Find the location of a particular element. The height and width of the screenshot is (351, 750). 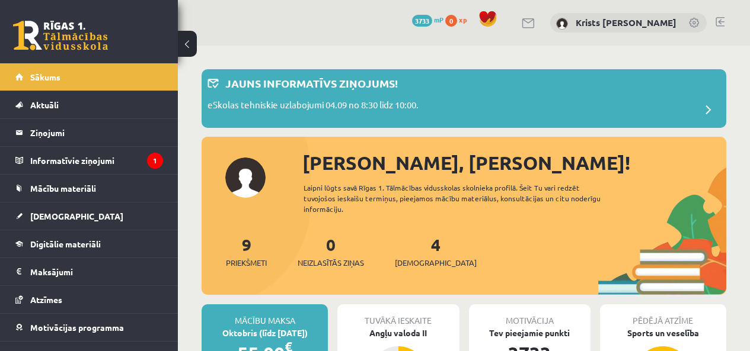

div: Angļu valoda II is located at coordinates (398, 333).